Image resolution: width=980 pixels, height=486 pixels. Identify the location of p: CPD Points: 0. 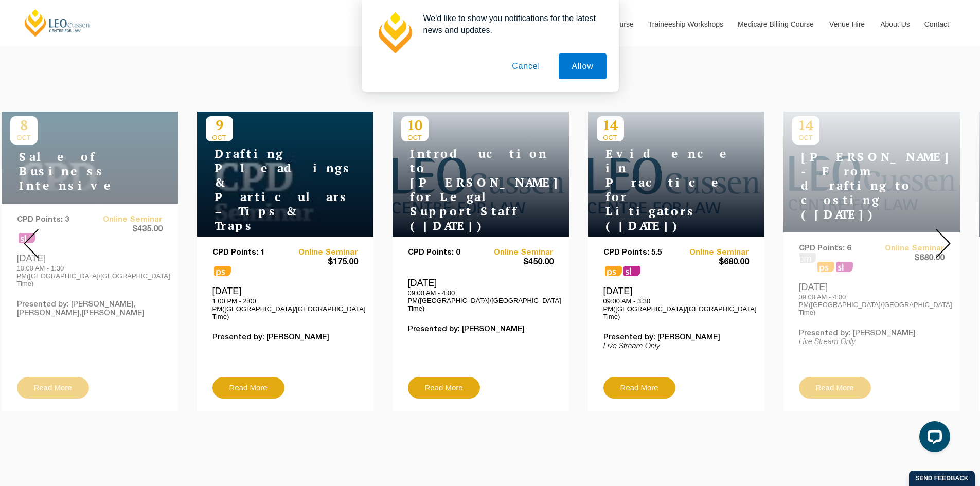
(444, 253).